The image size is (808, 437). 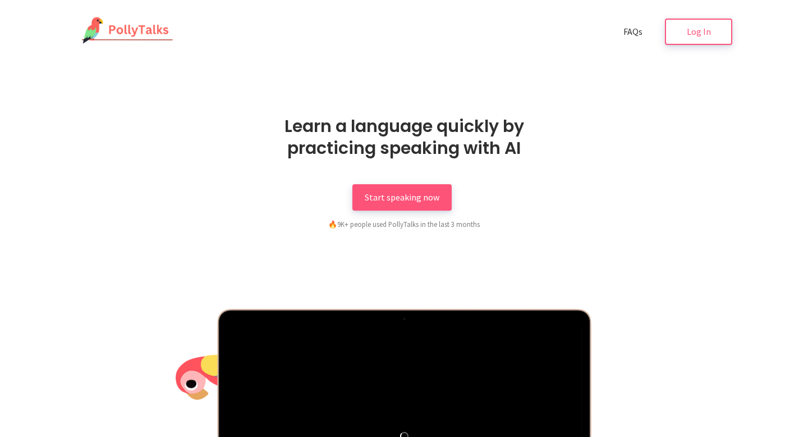 What do you see at coordinates (633, 31) in the screenshot?
I see `span: FAQs` at bounding box center [633, 31].